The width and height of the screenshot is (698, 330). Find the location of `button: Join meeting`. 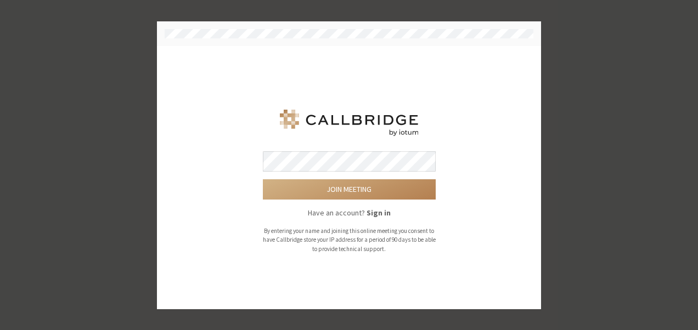

button: Join meeting is located at coordinates (349, 189).